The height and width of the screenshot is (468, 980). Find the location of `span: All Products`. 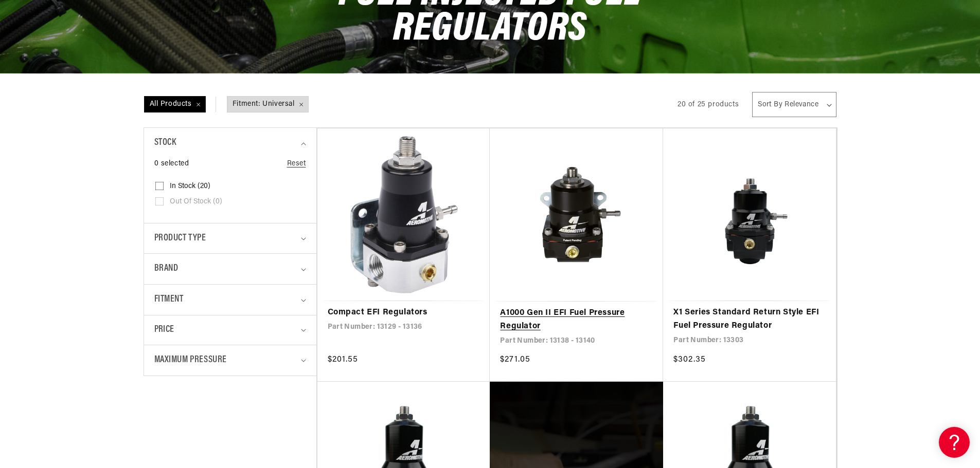

span: All Products is located at coordinates (175, 104).